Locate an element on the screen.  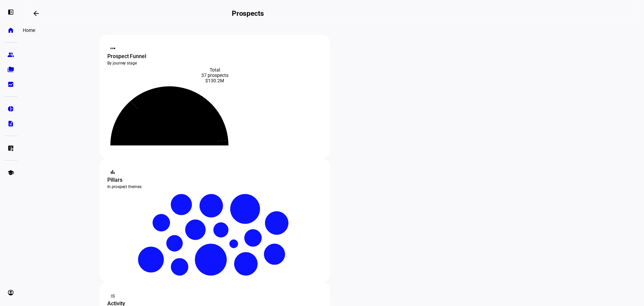
div: Prospect Funnel is located at coordinates (214, 57).